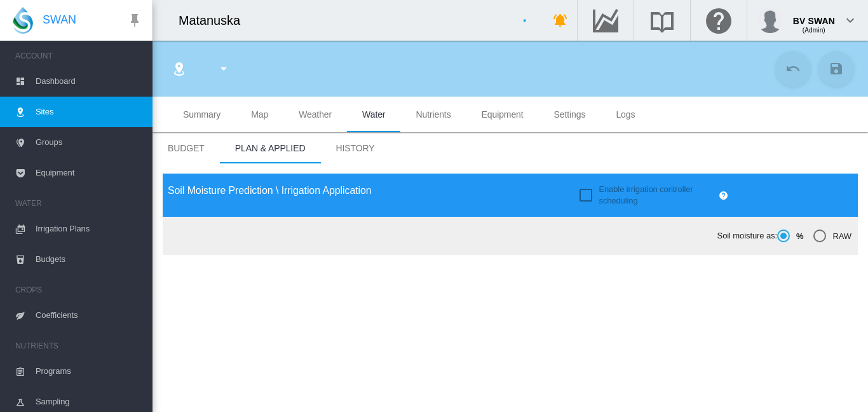 This screenshot has height=412, width=868. What do you see at coordinates (662, 20) in the screenshot?
I see `md-icon: Search the knowledge base` at bounding box center [662, 20].